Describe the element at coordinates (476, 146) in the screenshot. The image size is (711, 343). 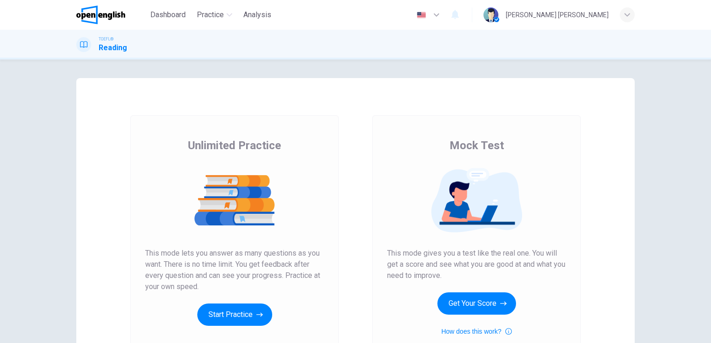
I see `span: Mock Test` at that location.